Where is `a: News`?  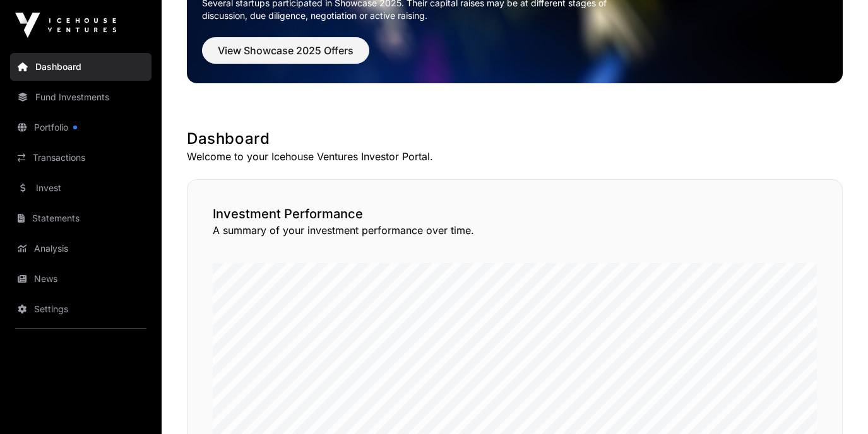
a: News is located at coordinates (81, 279).